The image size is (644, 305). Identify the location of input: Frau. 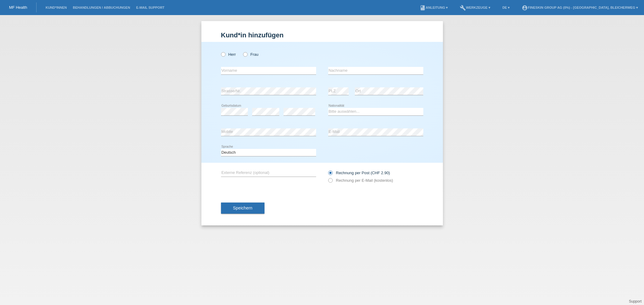
(245, 54).